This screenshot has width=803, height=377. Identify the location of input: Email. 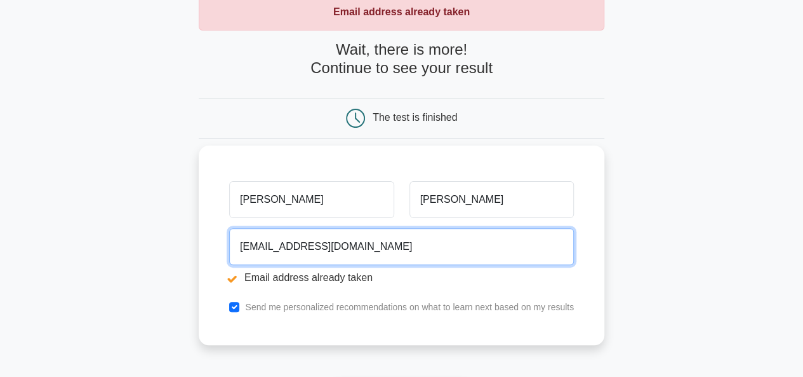
(401, 246).